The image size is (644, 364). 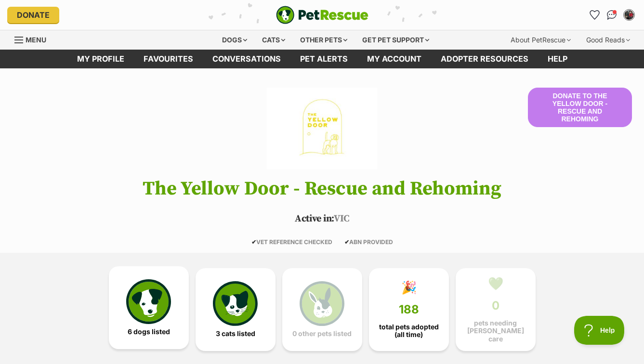 What do you see at coordinates (323, 15) in the screenshot?
I see `a: PetRescue` at bounding box center [323, 15].